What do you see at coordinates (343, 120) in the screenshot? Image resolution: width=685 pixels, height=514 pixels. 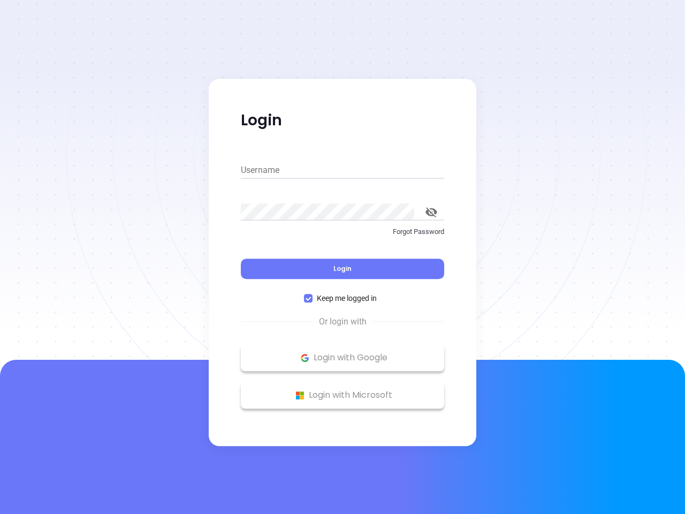 I see `p: Login` at bounding box center [343, 120].